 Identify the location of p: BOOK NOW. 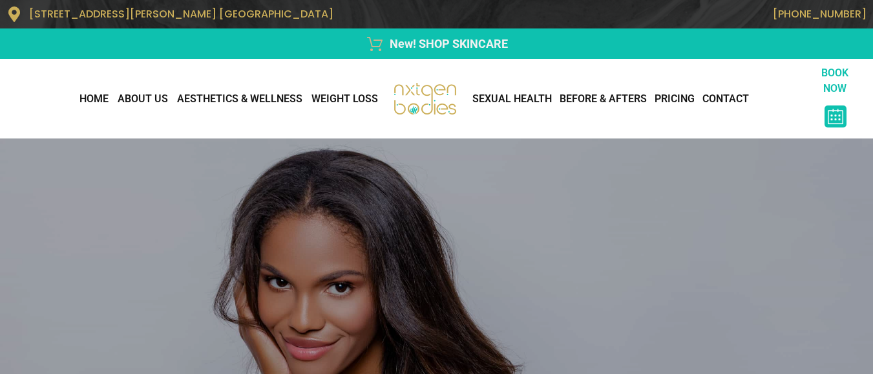
(835, 81).